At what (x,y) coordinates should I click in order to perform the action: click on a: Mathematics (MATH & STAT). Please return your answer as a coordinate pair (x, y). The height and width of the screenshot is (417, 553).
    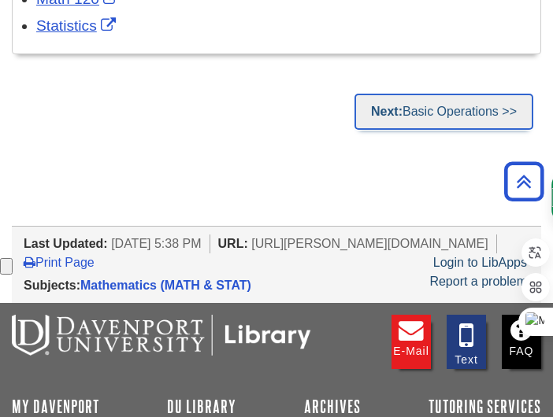
    Looking at the image, I should click on (165, 285).